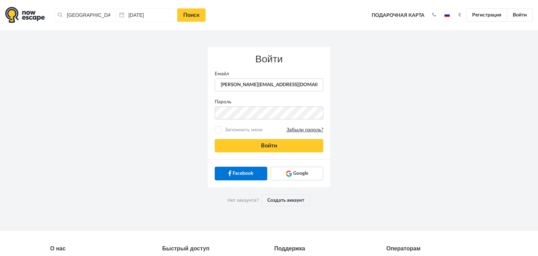 This screenshot has height=256, width=538. What do you see at coordinates (297, 173) in the screenshot?
I see `a: Google` at bounding box center [297, 173].